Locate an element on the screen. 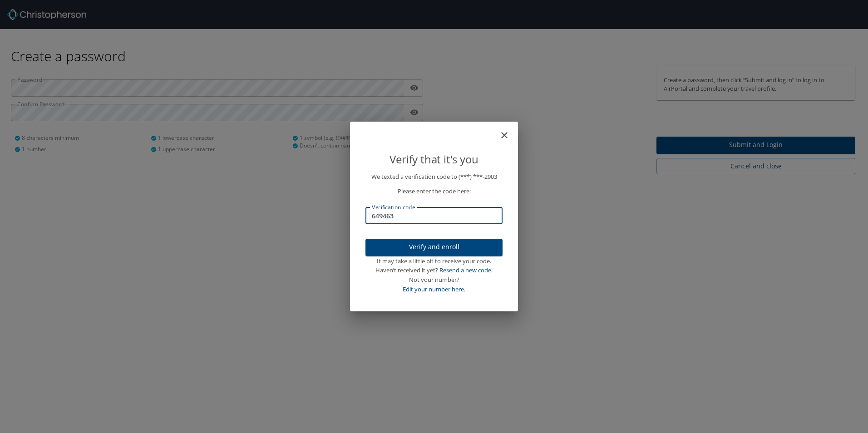 The width and height of the screenshot is (868, 433). p: Verify that it's you is located at coordinates (434, 159).